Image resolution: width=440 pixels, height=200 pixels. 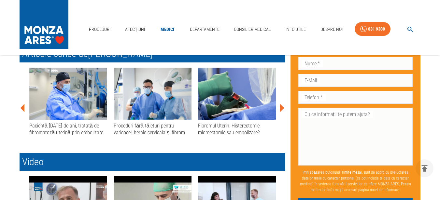 I want to click on a: Despre Noi, so click(x=331, y=29).